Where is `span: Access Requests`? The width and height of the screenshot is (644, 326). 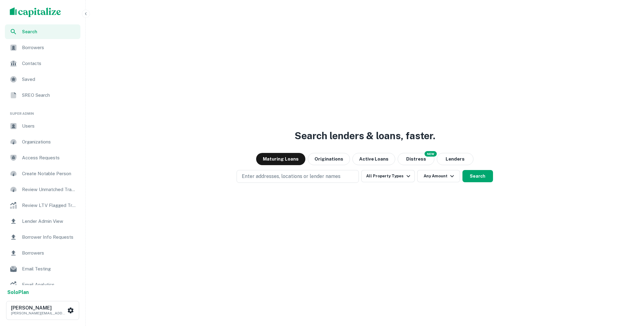
span: Access Requests is located at coordinates (49, 158).